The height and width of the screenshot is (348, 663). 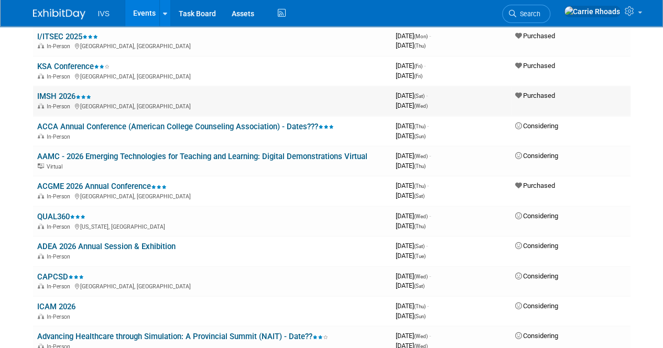 What do you see at coordinates (106, 247) in the screenshot?
I see `a: ADEA 2026 Annual Session & Exhibition` at bounding box center [106, 247].